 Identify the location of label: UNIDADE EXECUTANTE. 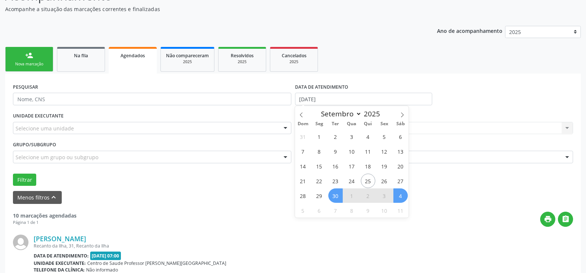
(38, 116).